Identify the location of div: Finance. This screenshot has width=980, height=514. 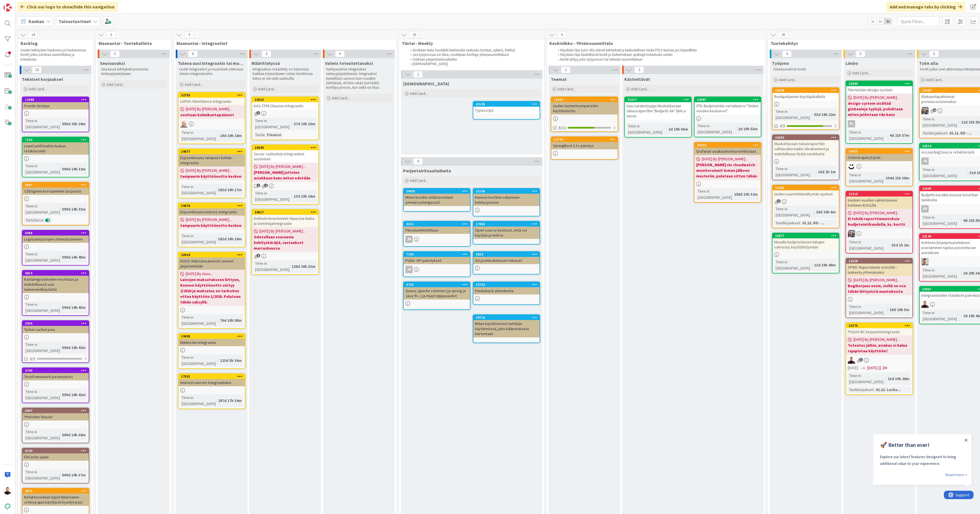
(274, 134).